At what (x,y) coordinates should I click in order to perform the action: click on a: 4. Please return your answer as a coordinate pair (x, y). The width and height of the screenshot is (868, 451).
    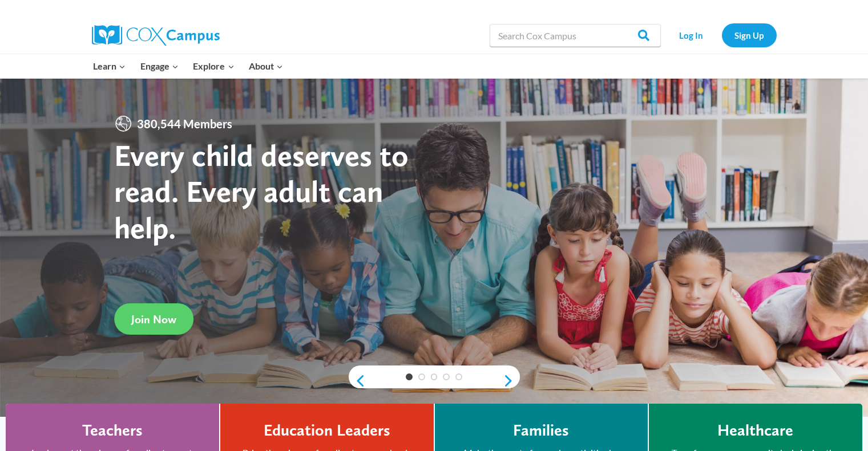
    Looking at the image, I should click on (446, 377).